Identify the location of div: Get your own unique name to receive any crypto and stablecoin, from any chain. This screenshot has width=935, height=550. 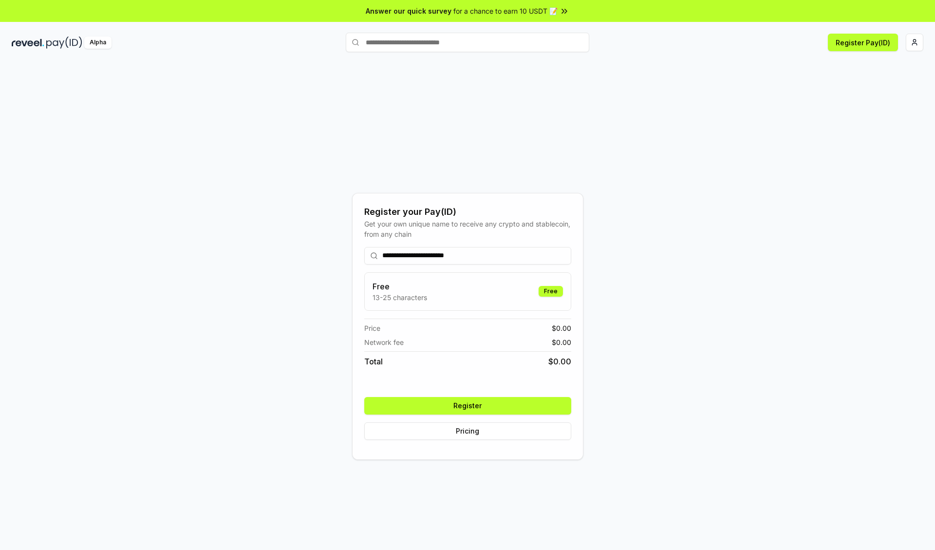
(468, 229).